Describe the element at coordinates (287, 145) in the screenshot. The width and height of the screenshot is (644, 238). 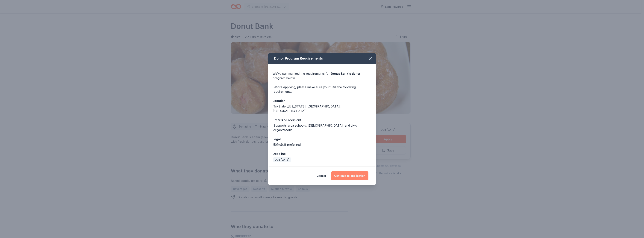
I see `div: 501(c)(3) preferred` at that location.